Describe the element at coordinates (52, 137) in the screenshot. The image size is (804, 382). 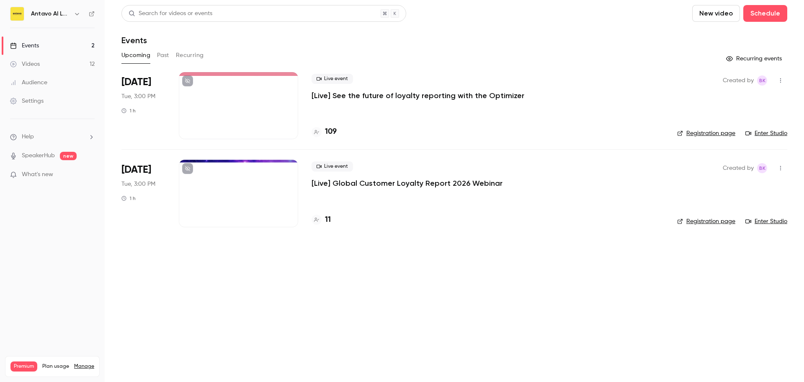
I see `li: help-dropdown-opener` at that location.